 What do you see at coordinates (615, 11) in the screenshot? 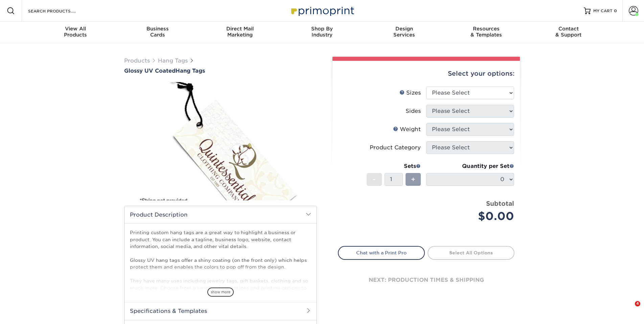
I see `span: 0` at bounding box center [615, 11].